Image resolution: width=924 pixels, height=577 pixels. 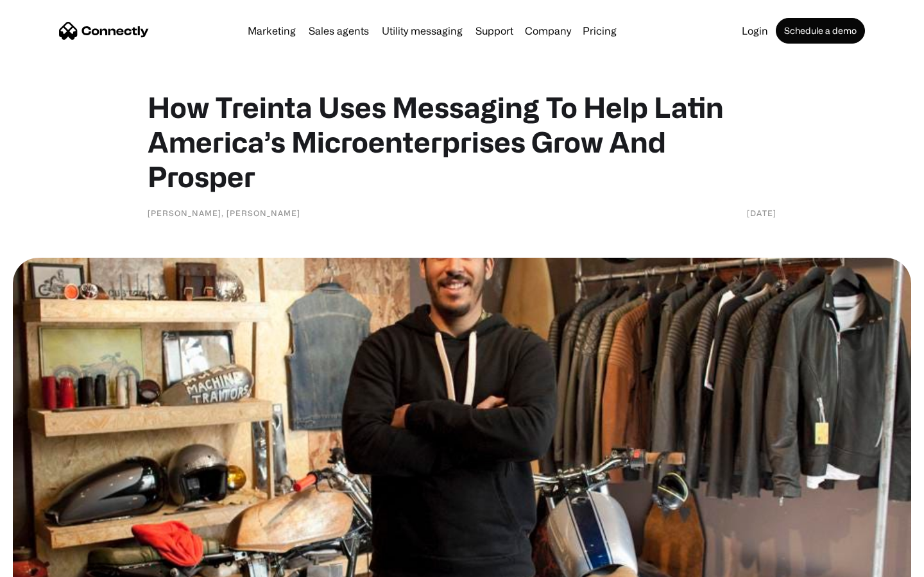 What do you see at coordinates (462, 142) in the screenshot?
I see `h1: How Treinta Uses Messaging To Help Latin America’s Microenterprises Grow And Prosper` at bounding box center [462, 142].